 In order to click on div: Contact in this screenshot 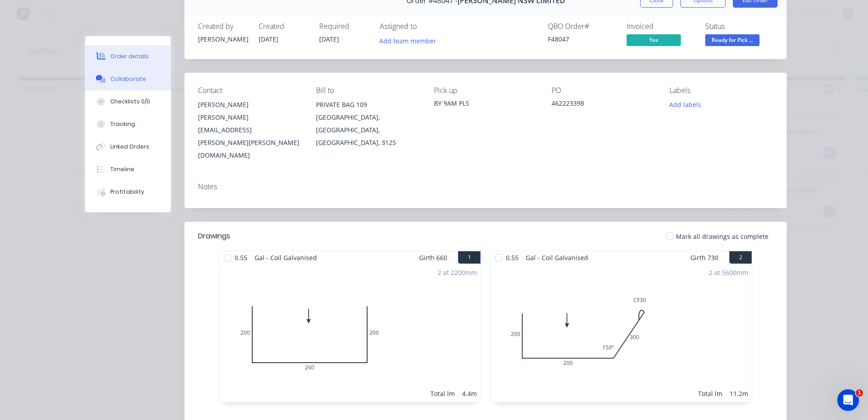, I will do `click(249, 91)`.